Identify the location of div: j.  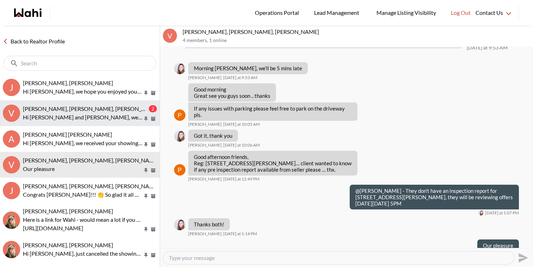
(11, 87).